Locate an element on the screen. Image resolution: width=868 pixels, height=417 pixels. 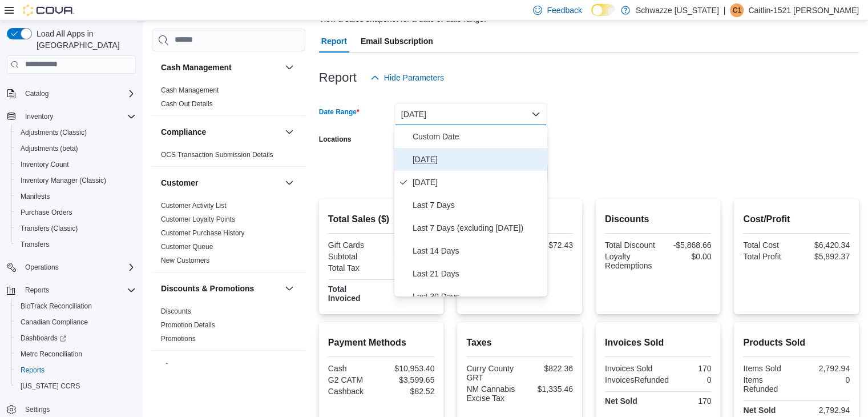
span: New Customers is located at coordinates (185, 260).